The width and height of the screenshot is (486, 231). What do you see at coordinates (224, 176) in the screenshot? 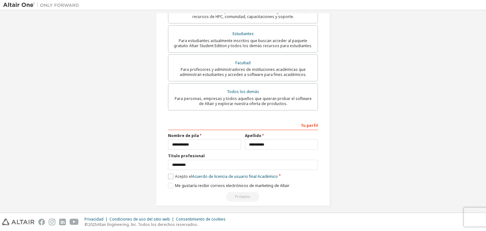
I see `font: Acuerdo de licencia de usuario final` at bounding box center [224, 176].